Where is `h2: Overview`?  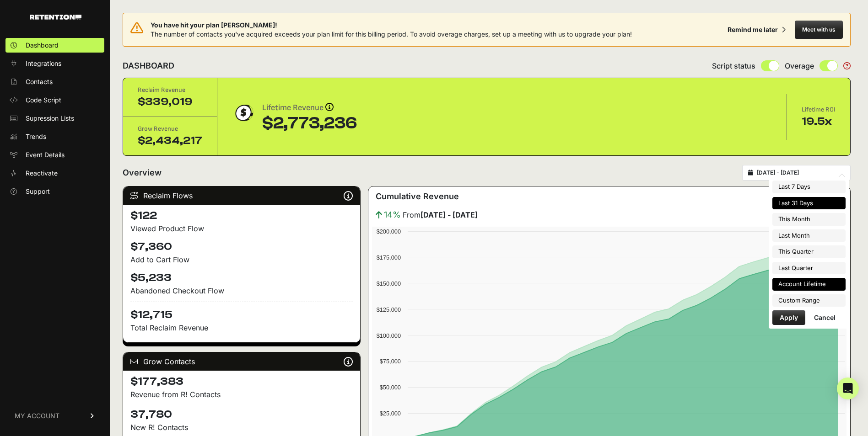
h2: Overview is located at coordinates (142, 173).